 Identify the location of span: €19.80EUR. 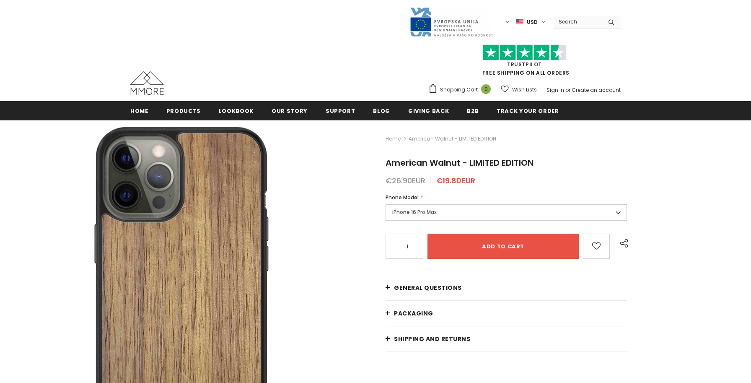
(456, 180).